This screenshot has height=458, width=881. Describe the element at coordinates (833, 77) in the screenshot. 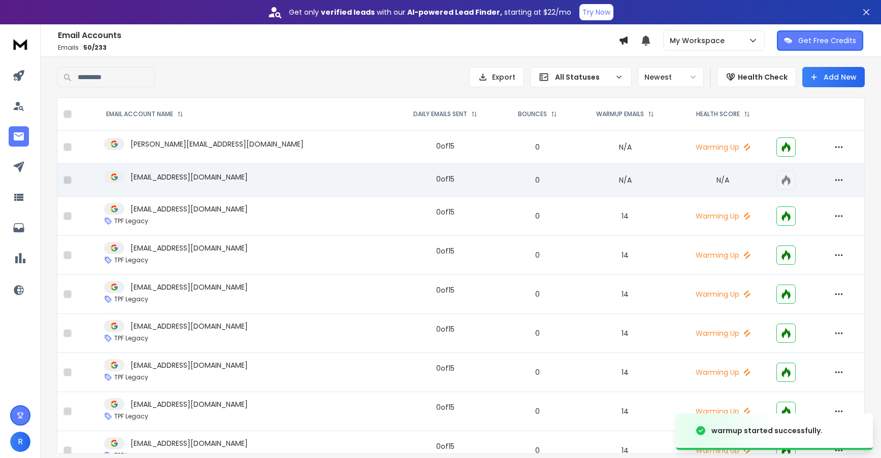

I see `button: Add New` at that location.